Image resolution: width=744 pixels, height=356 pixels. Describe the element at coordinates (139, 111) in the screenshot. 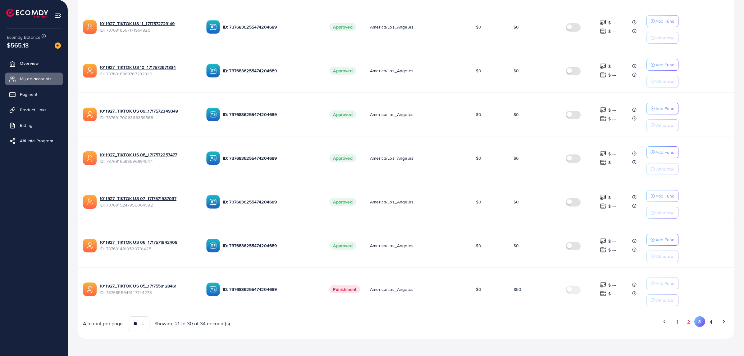

I see `a: 1011927_TIKTOK US 09_1717572349349` at that location.